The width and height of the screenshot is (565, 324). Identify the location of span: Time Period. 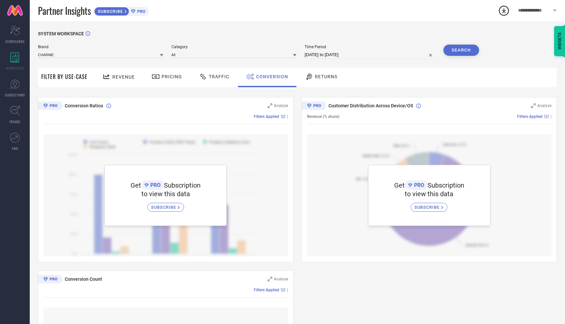
(370, 47).